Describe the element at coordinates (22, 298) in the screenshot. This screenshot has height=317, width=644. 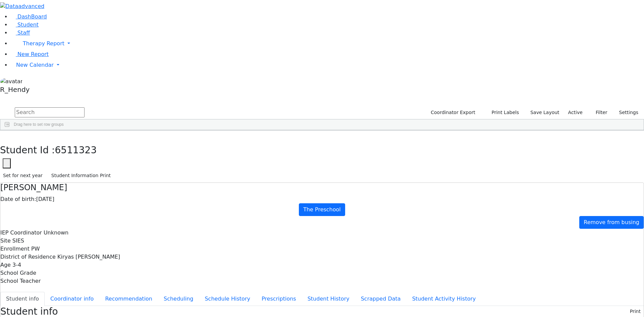
I see `button: Student info` at that location.